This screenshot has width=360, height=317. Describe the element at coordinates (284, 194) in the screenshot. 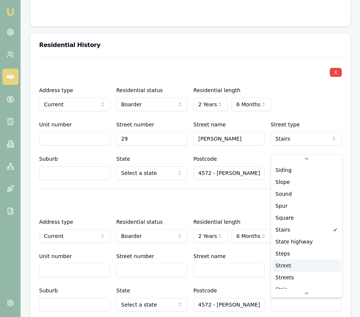

I see `span: Sound` at that location.